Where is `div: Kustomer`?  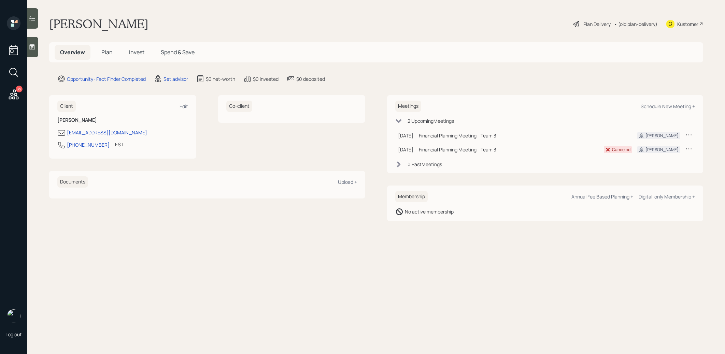
div: Kustomer is located at coordinates (688, 24).